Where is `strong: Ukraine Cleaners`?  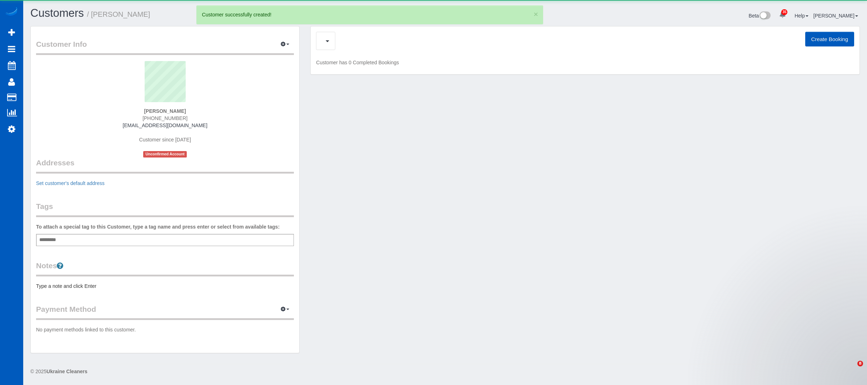
strong: Ukraine Cleaners is located at coordinates (67, 371).